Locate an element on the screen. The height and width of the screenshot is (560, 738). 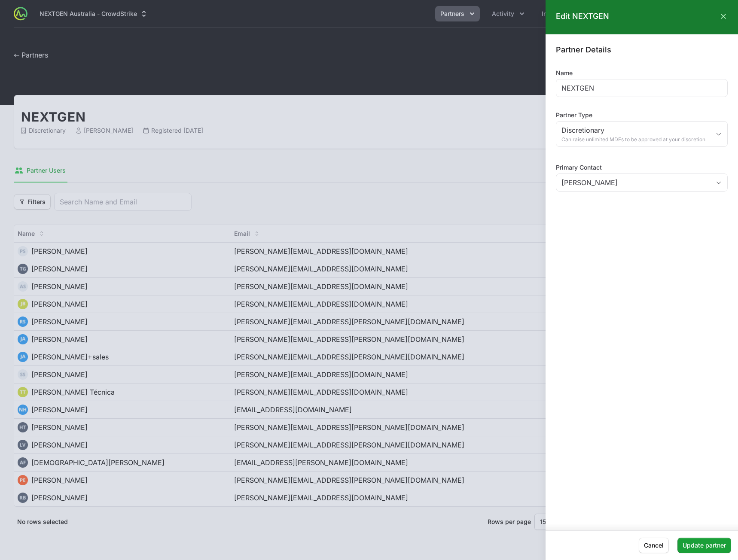
div: Open is located at coordinates (719, 182).